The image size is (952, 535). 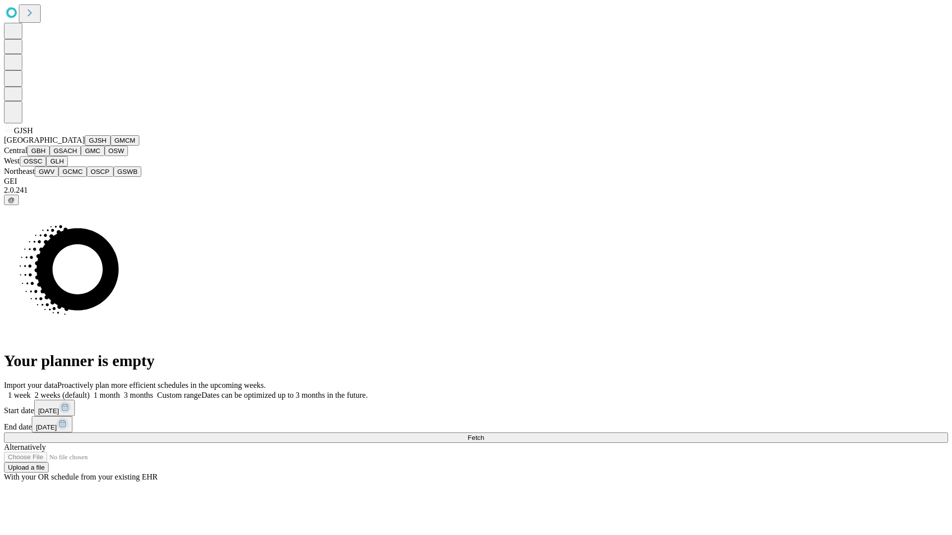 What do you see at coordinates (476, 424) in the screenshot?
I see `div: End date` at bounding box center [476, 424].